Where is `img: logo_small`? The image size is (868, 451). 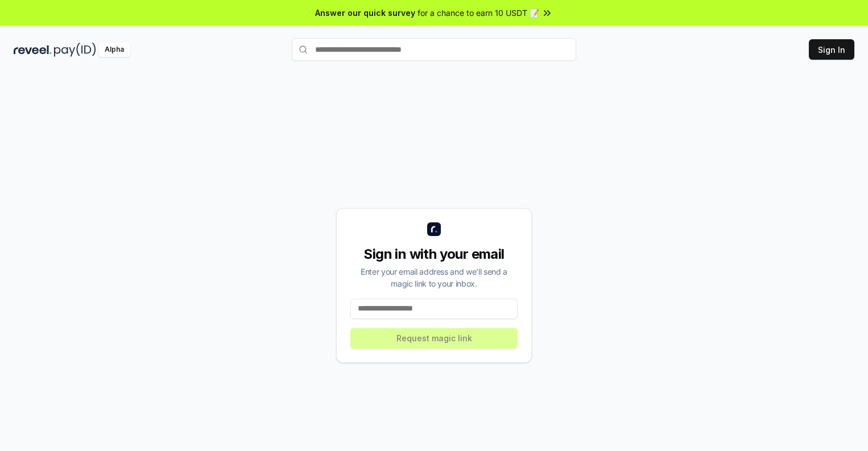
img: logo_small is located at coordinates (434, 229).